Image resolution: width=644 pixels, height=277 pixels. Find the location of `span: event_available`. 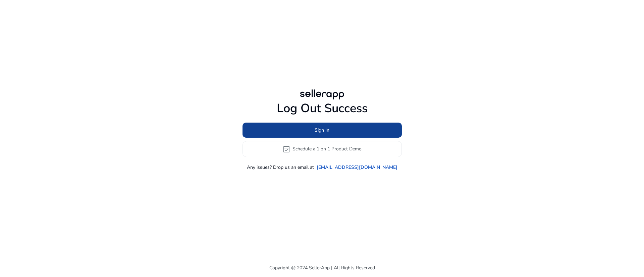

span: event_available is located at coordinates (286, 149).